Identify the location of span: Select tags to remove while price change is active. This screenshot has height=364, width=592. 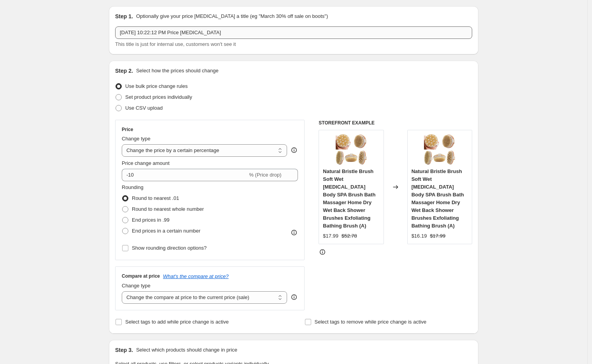
(371, 322).